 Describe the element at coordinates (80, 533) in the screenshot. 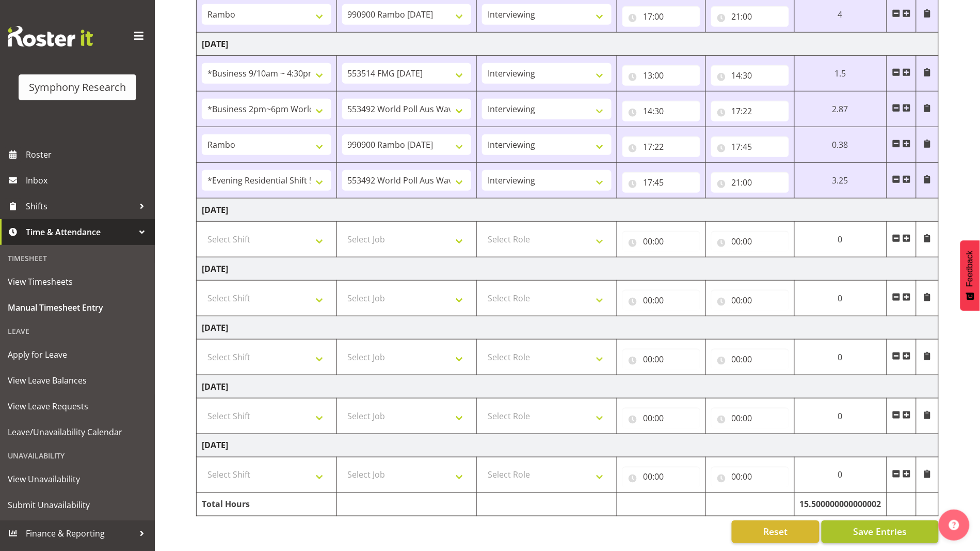

I see `span: Finance & Reporting` at that location.